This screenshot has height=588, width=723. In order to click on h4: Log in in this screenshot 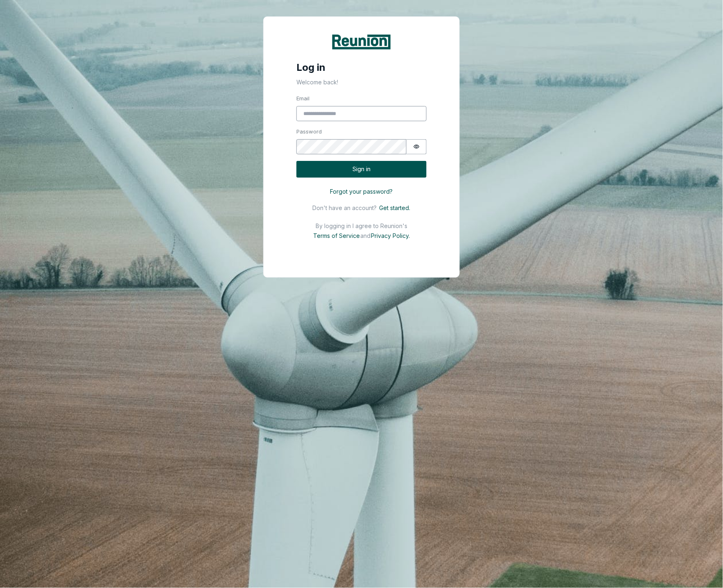, I will do `click(361, 64)`.